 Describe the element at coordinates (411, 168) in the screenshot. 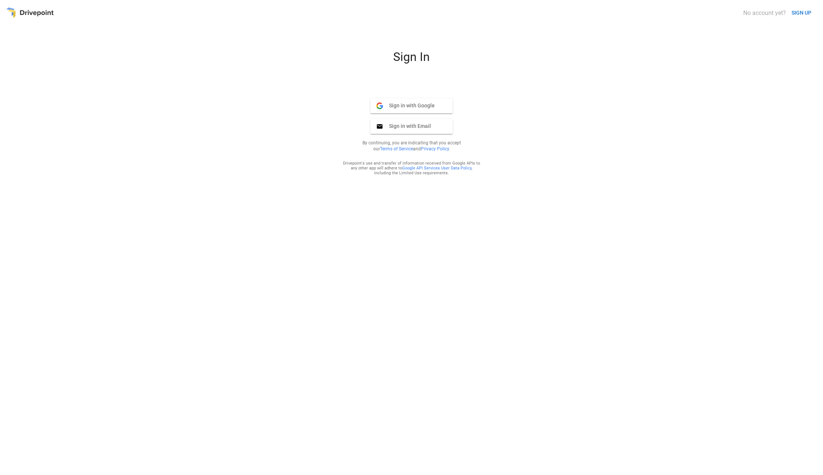

I see `div: Drivepoint's use and transfer of information received from Google APIs to any other app will adhe...` at that location.